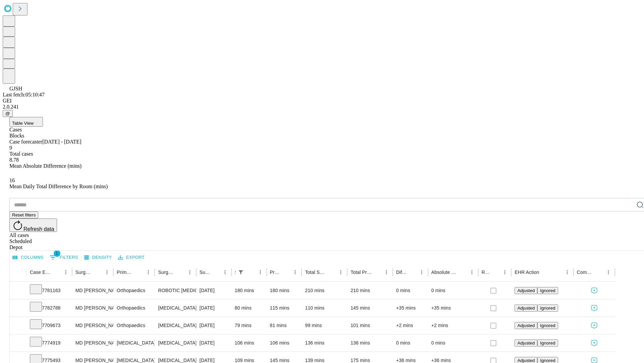 The height and width of the screenshot is (363, 644). What do you see at coordinates (24, 215) in the screenshot?
I see `button: Reset filters` at bounding box center [24, 215].